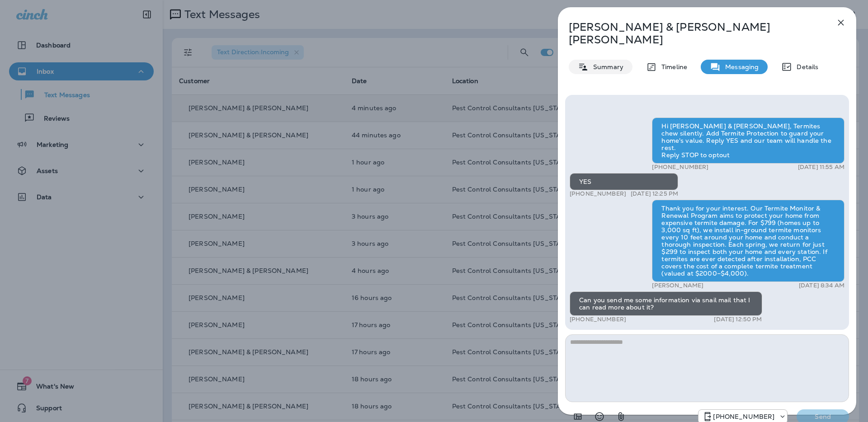 Image resolution: width=868 pixels, height=422 pixels. What do you see at coordinates (666, 304) in the screenshot?
I see `div: Can you send me some information via snail mail that I can read more about it?` at bounding box center [666, 304].